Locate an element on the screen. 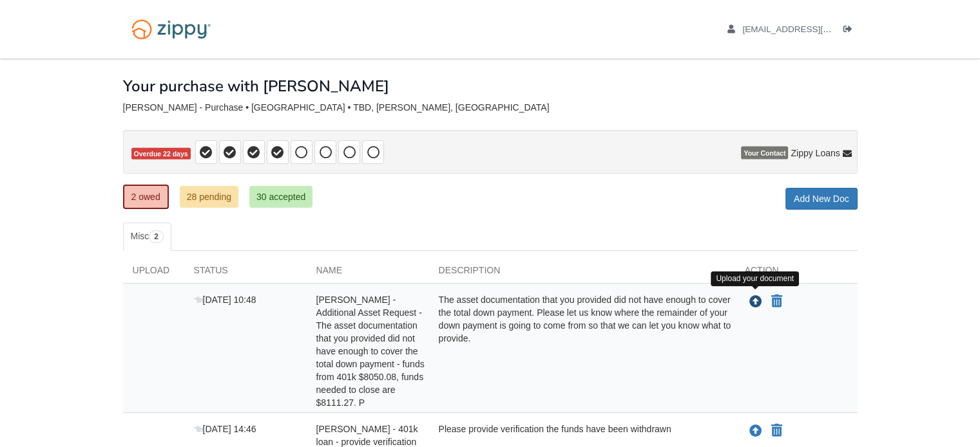  a: 30 accepted is located at coordinates (281, 197).